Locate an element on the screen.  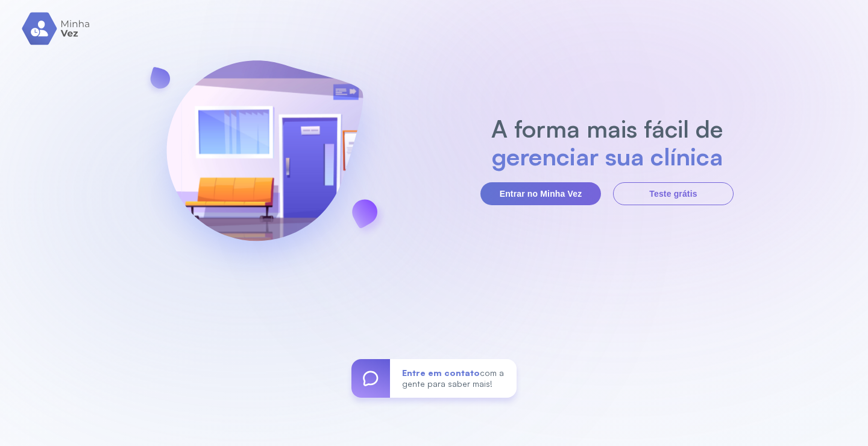
h2: gerenciar sua clínica is located at coordinates (607, 156).